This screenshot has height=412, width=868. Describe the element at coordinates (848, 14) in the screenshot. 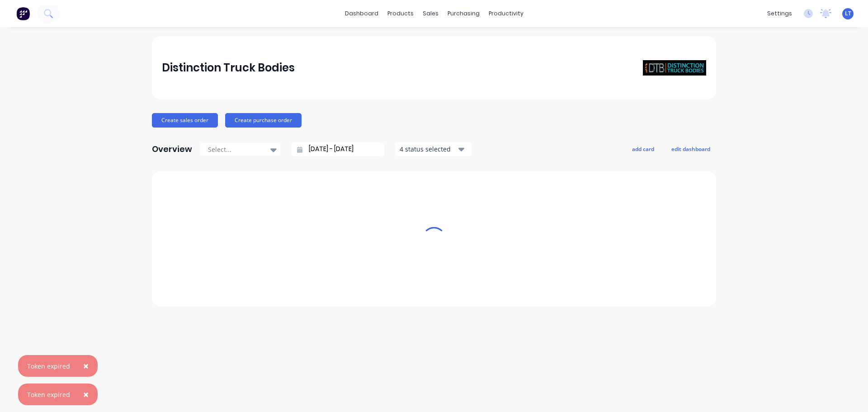

I see `span: LT` at that location.